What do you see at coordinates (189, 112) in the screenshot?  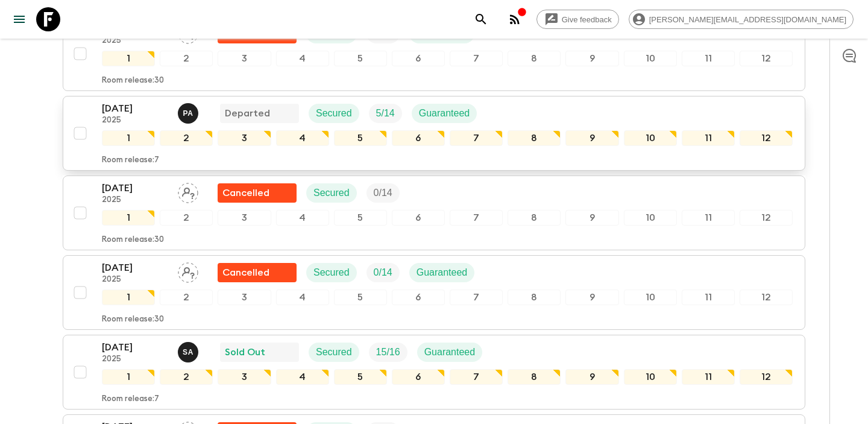 I see `span: Prasad Adikari` at bounding box center [189, 112].